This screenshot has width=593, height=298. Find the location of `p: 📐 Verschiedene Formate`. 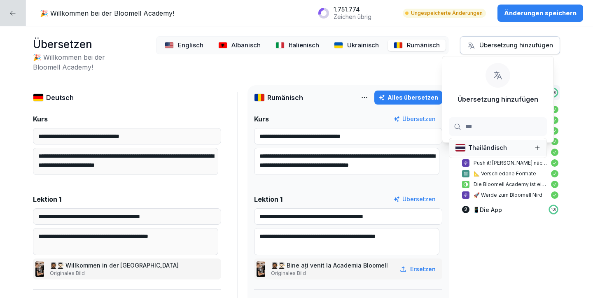

p: 📐 Verschiedene Formate is located at coordinates (510, 174).